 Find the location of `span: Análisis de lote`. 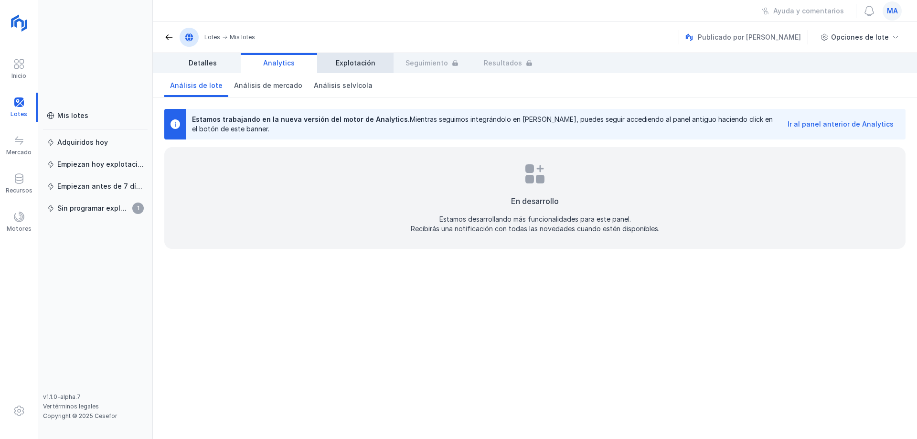

span: Análisis de lote is located at coordinates (196, 86).